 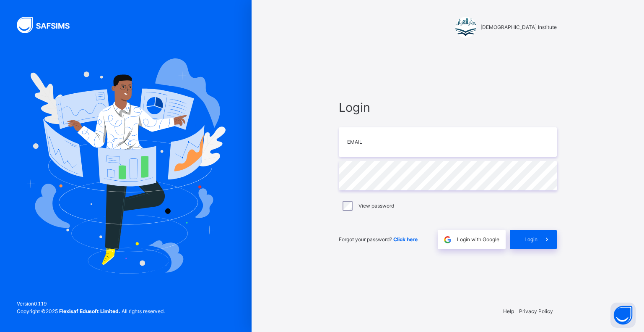 I want to click on img: SAFSIMS Logo, so click(x=48, y=25).